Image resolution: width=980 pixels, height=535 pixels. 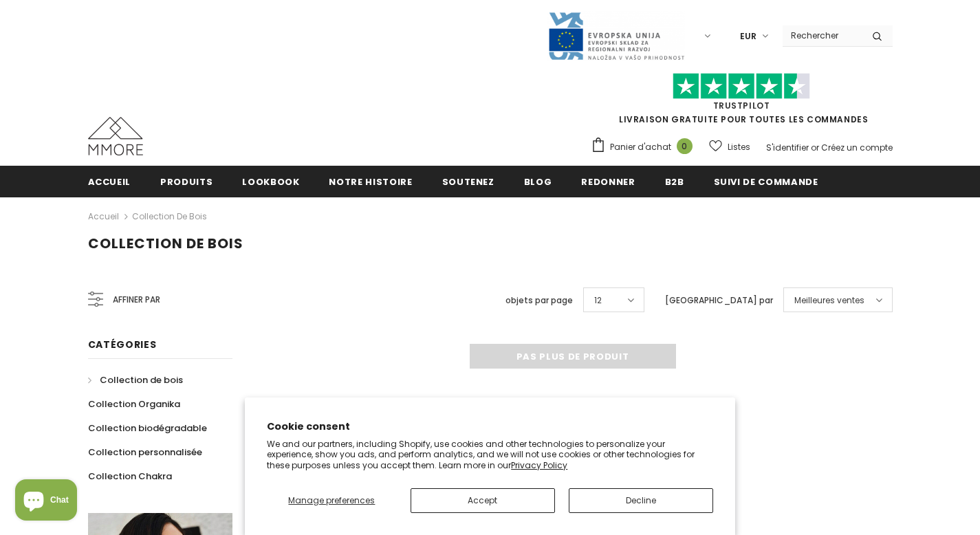 What do you see at coordinates (748, 37) in the screenshot?
I see `span: EUR` at bounding box center [748, 37].